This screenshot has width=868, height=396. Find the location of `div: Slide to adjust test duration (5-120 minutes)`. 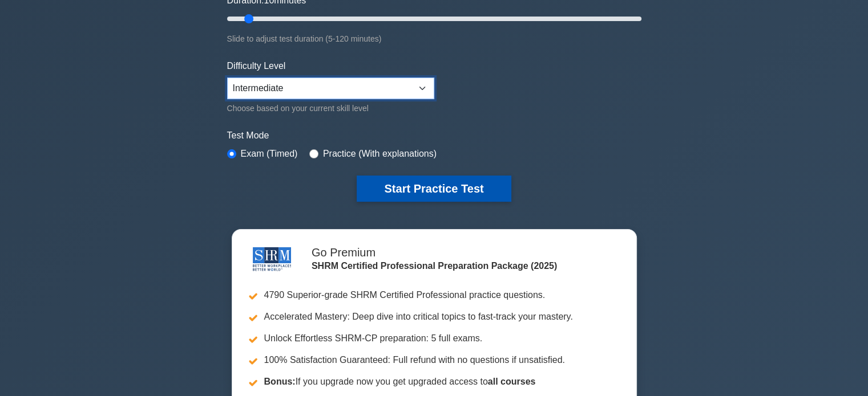

div: Slide to adjust test duration (5-120 minutes) is located at coordinates (434, 39).